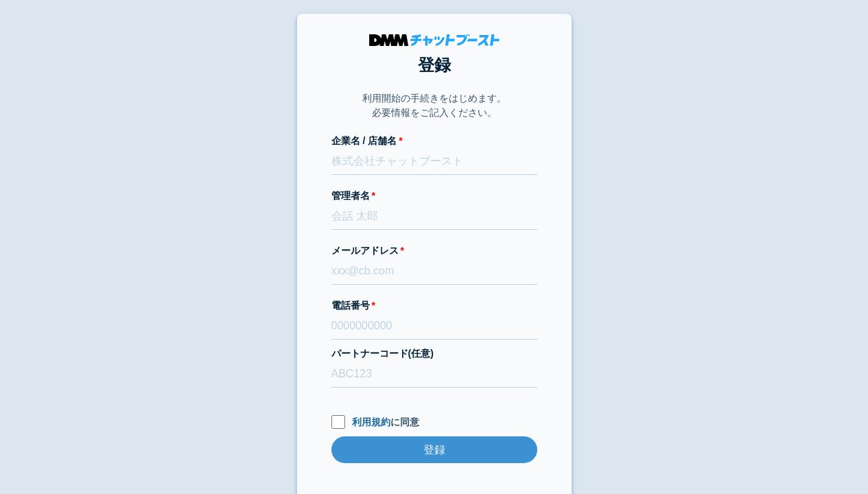  What do you see at coordinates (338, 422) in the screenshot?
I see `input: 利用規約に同意` at bounding box center [338, 422].